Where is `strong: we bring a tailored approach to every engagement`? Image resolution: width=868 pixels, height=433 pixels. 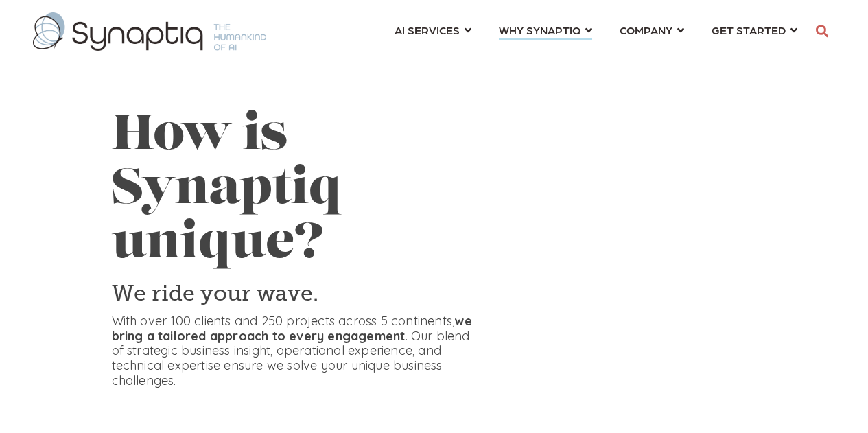 strong: we bring a tailored approach to every engagement is located at coordinates (292, 328).